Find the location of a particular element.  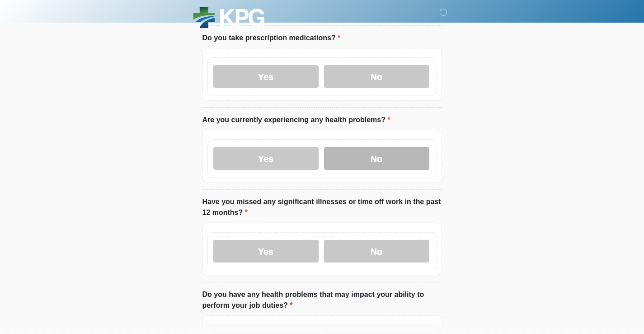

label: Do you take prescription medications? is located at coordinates (271, 38).